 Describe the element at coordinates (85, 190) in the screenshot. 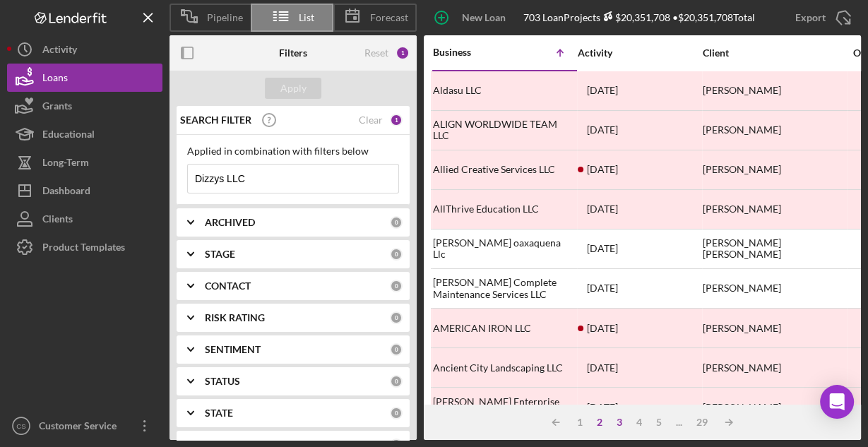

I see `button: Dashboard` at that location.